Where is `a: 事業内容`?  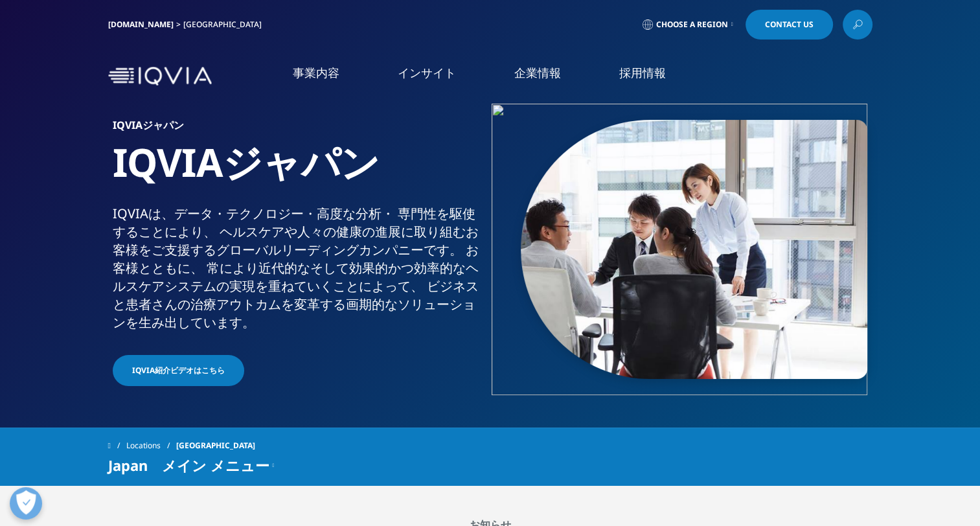 a: 事業内容 is located at coordinates (316, 73).